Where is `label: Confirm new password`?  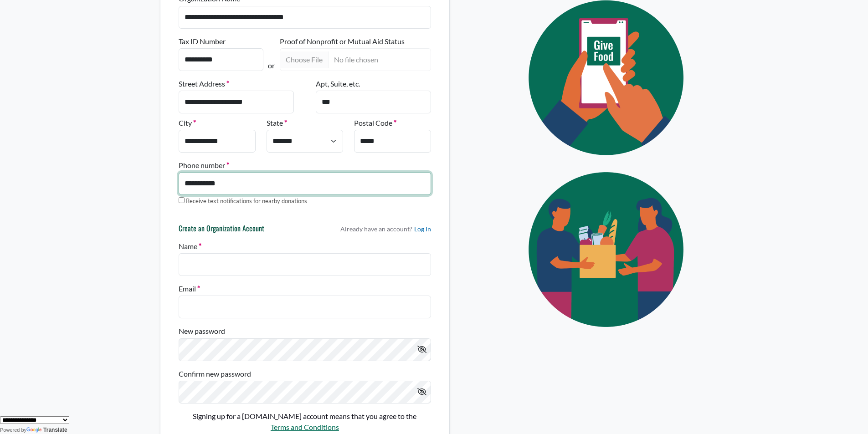 label: Confirm new password is located at coordinates (215, 374).